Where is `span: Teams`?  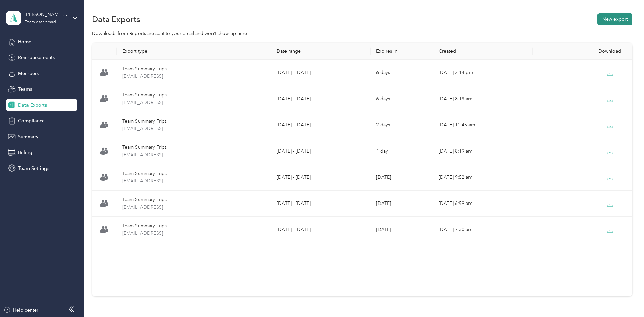
span: Teams is located at coordinates (25, 89).